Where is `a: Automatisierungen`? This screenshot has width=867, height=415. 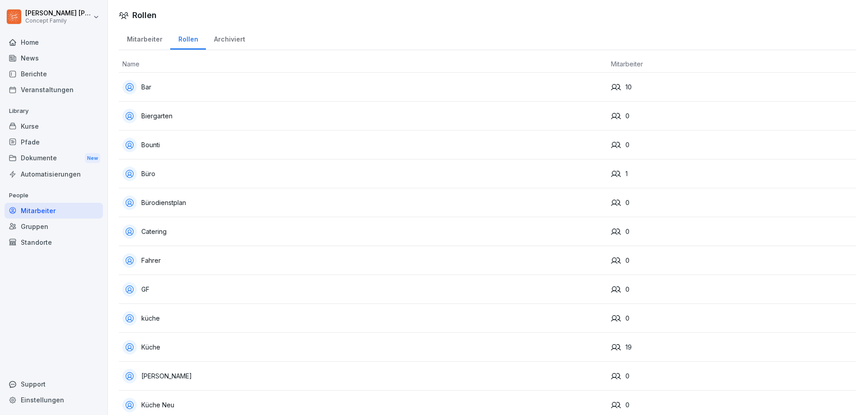 a: Automatisierungen is located at coordinates (54, 174).